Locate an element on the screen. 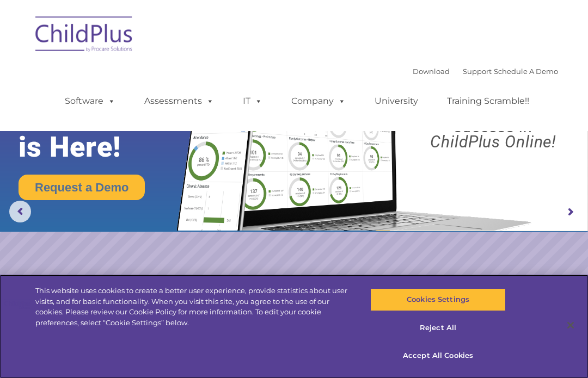  button: Cookies Settings is located at coordinates (438, 299).